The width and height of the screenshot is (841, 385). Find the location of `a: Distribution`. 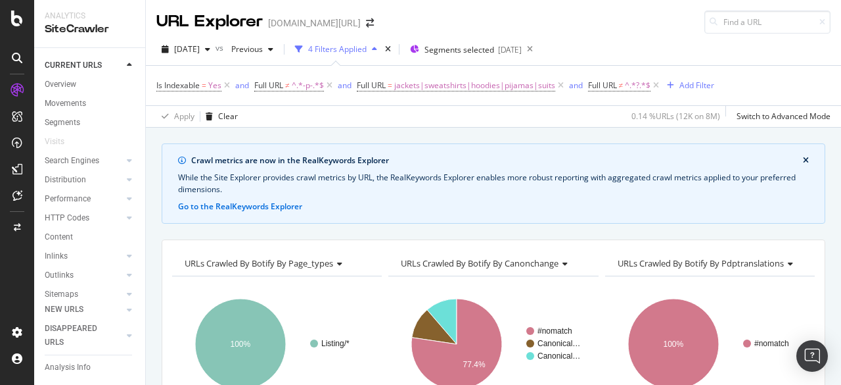

a: Distribution is located at coordinates (83, 179).